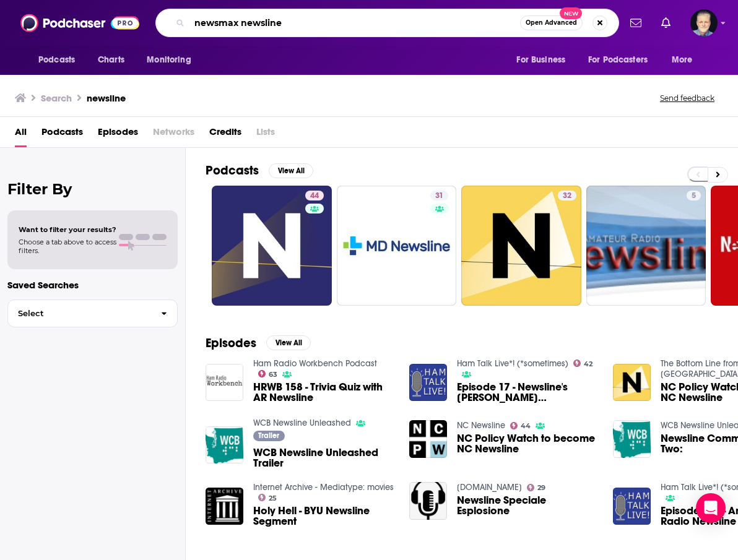 The height and width of the screenshot is (560, 738). Describe the element at coordinates (259, 171) in the screenshot. I see `a: PodcastsView All` at that location.